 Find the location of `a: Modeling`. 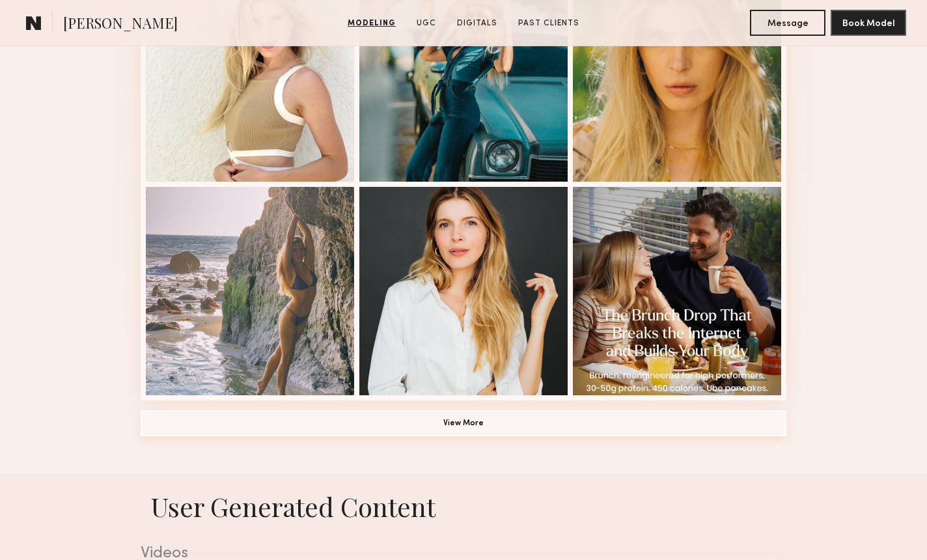

a: Modeling is located at coordinates (372, 24).